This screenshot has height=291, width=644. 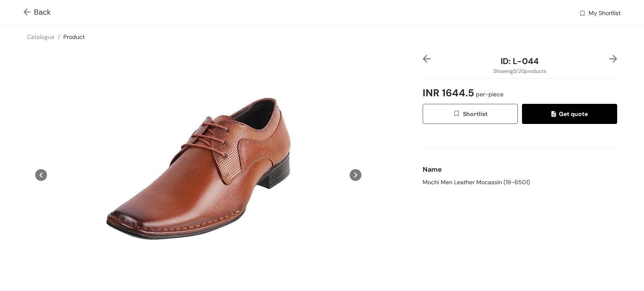 What do you see at coordinates (520, 169) in the screenshot?
I see `div: Name` at bounding box center [520, 169].